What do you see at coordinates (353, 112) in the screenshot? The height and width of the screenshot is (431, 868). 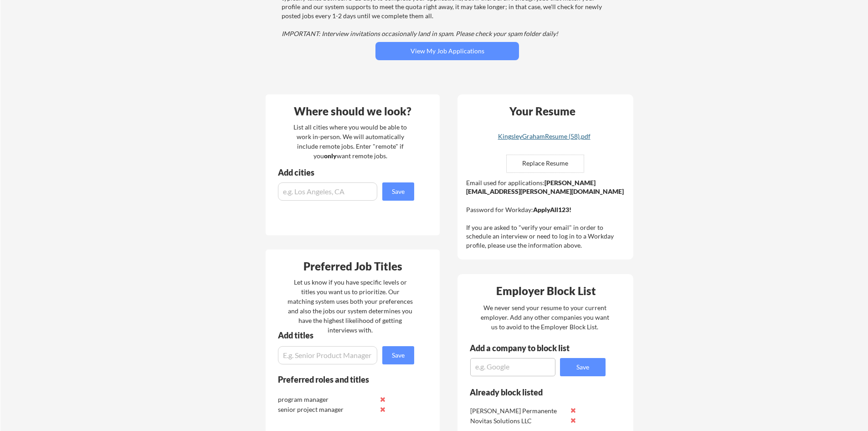 I see `div: Where should we look?` at bounding box center [353, 112].